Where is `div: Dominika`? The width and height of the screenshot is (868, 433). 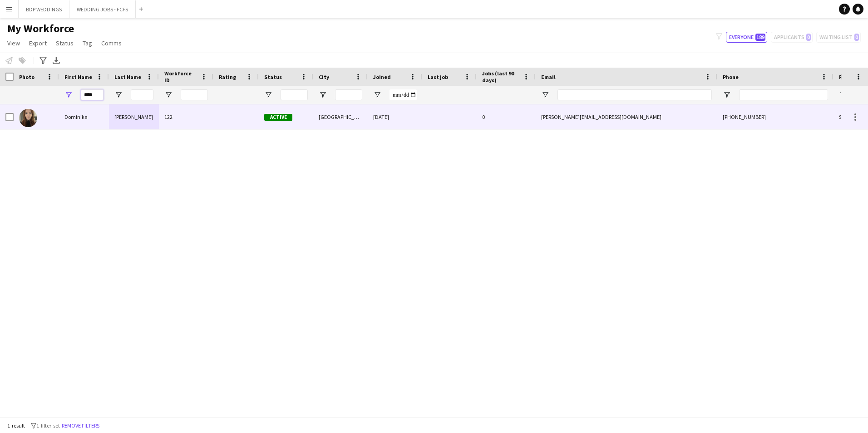
div: Dominika is located at coordinates (84, 117).